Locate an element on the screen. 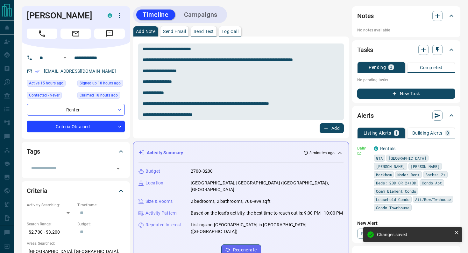  p: 3 minutes ago is located at coordinates (322, 153).